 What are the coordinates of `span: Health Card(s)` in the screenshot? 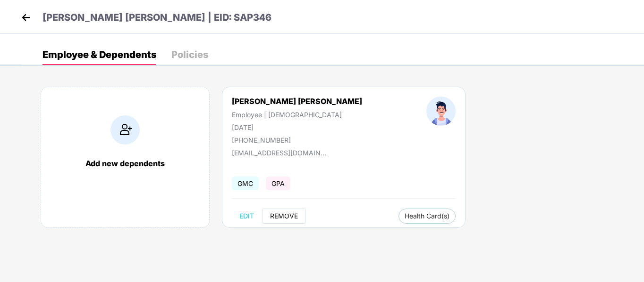 It's located at (427, 216).